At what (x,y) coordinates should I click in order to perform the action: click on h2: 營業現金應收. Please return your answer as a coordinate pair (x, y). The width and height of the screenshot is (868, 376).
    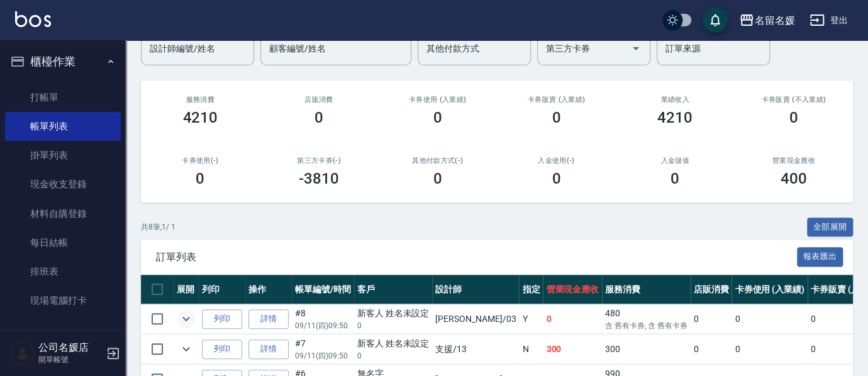
    Looking at the image, I should click on (793, 160).